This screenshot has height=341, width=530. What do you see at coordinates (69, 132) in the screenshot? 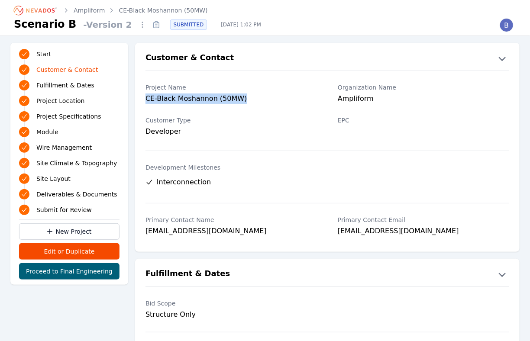
I see `nav: Progress` at bounding box center [69, 132].